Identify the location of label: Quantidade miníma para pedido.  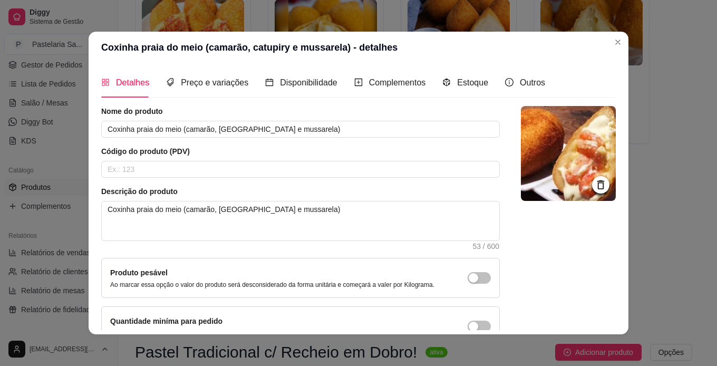
(166, 321).